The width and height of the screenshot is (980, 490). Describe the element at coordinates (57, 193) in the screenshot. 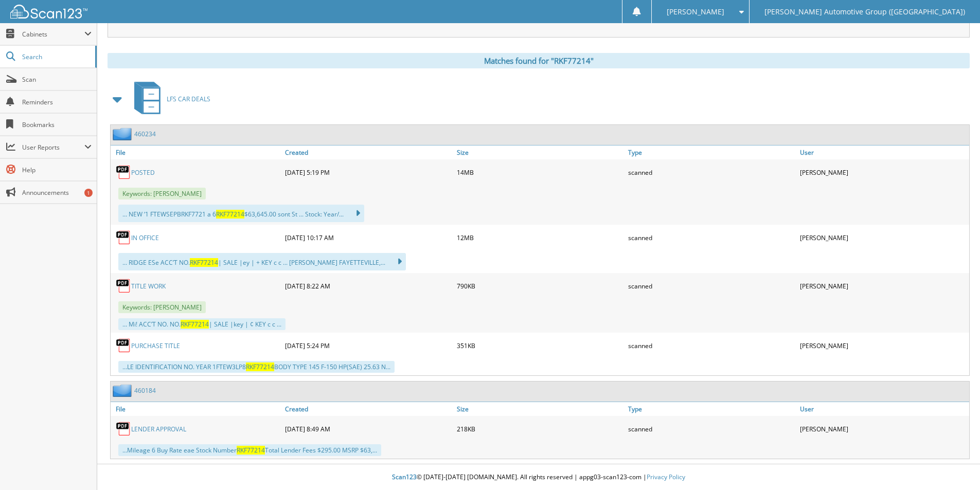

I see `span: Announcements` at that location.